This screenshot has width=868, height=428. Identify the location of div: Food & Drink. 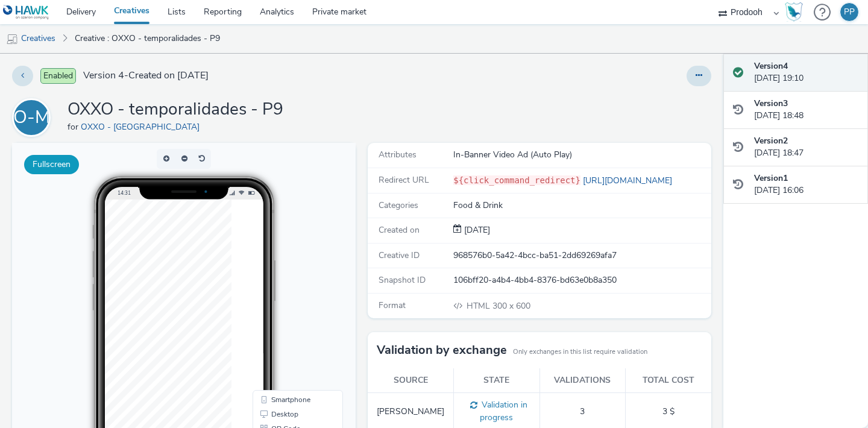
(582, 206).